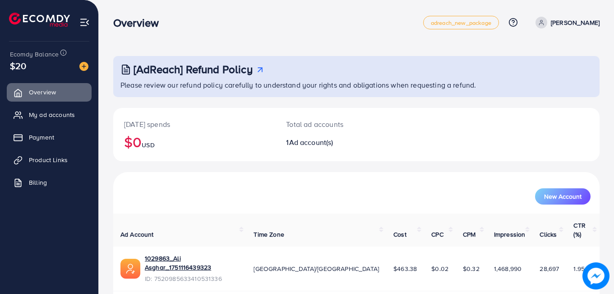 This screenshot has height=294, width=614. What do you see at coordinates (48, 160) in the screenshot?
I see `span: Product Links` at bounding box center [48, 160].